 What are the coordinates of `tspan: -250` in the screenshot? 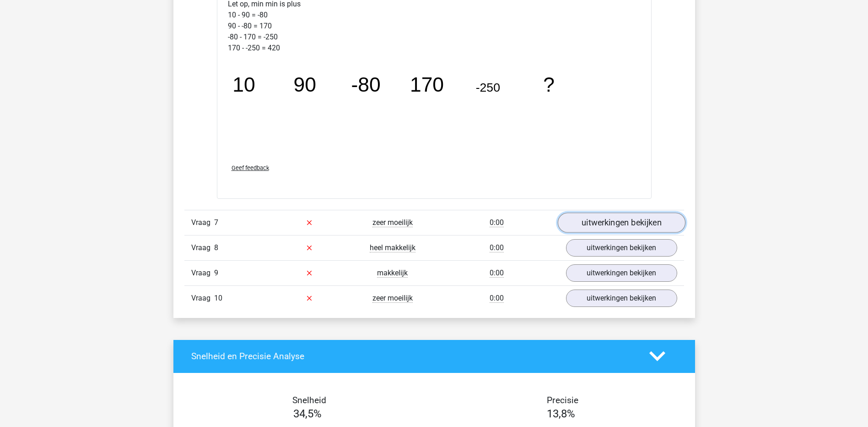 It's located at (487, 87).